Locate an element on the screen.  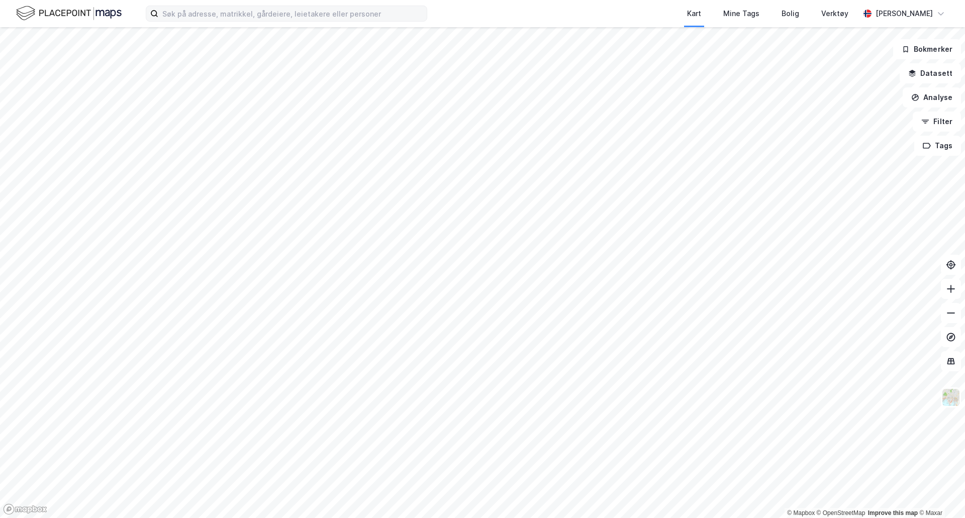
a: Mapbox is located at coordinates (800, 513).